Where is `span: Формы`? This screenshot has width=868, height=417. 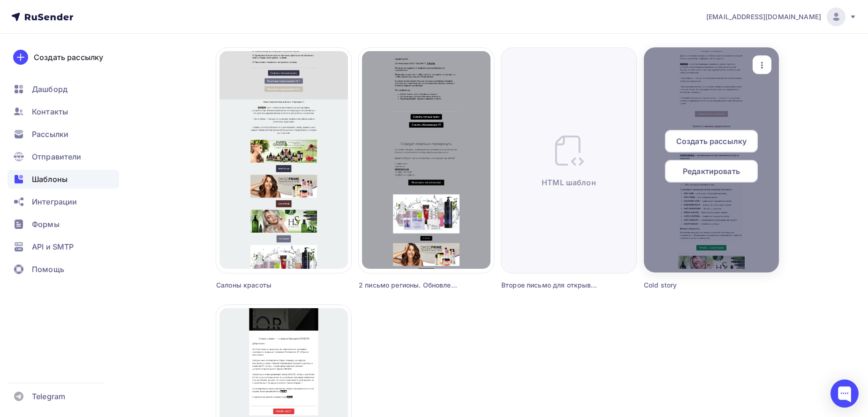
span: Формы is located at coordinates (45, 224).